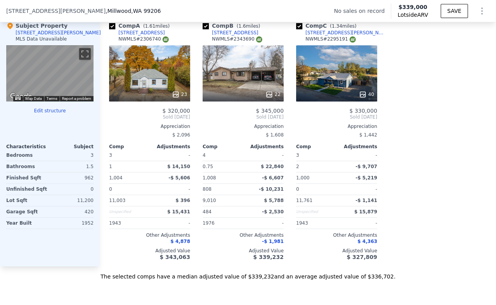 This screenshot has height=305, width=496. What do you see at coordinates (367, 200) in the screenshot?
I see `span: -$ 1,141` at bounding box center [367, 200].